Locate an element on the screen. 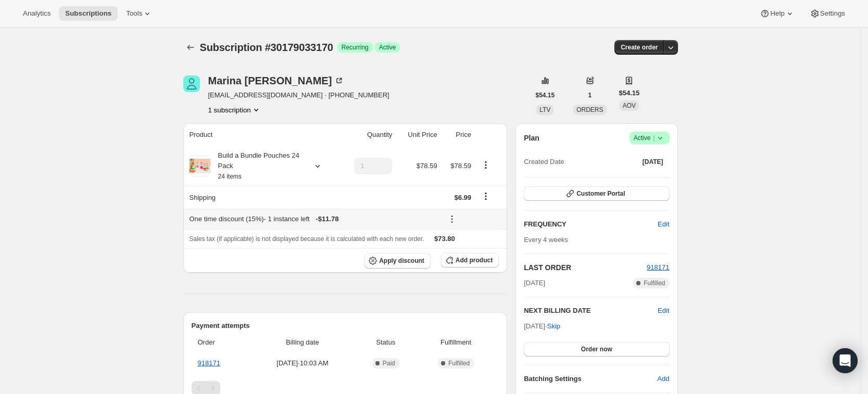 This screenshot has height=394, width=868. h2: NEXT BILLING DATE is located at coordinates (590, 311).